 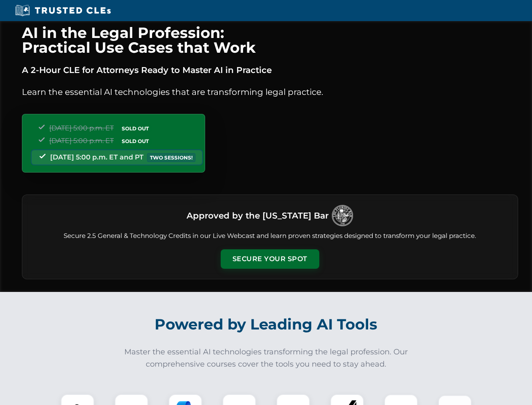 I want to click on p: Secure 2.5 General & Technology Credits in our Live Webcast and learn proven strategies designed ..., so click(x=270, y=236).